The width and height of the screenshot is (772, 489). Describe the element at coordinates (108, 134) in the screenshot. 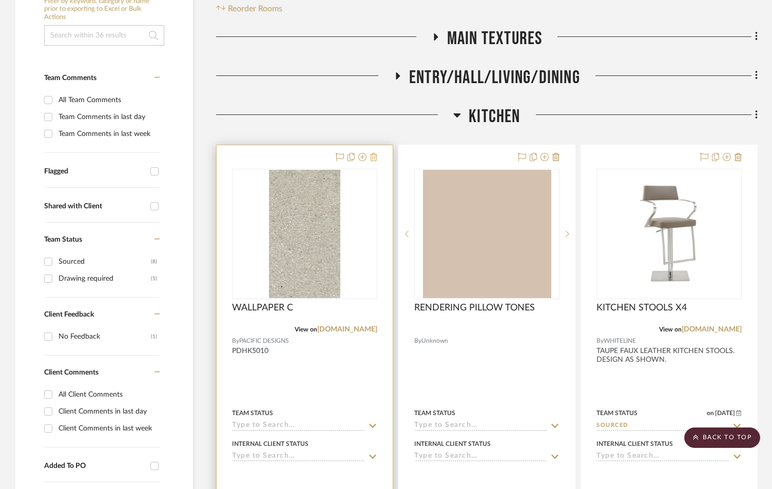

I see `div: Team Comments in last week` at that location.